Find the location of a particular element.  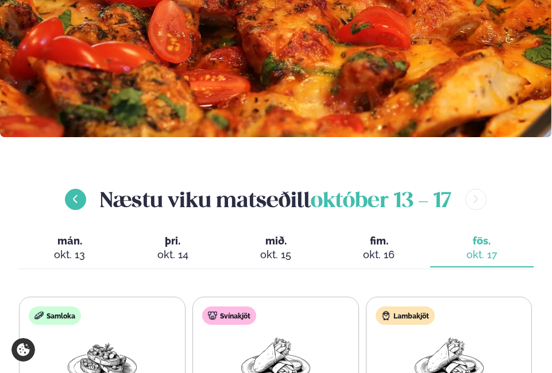

div: okt. 13 is located at coordinates (69, 255).